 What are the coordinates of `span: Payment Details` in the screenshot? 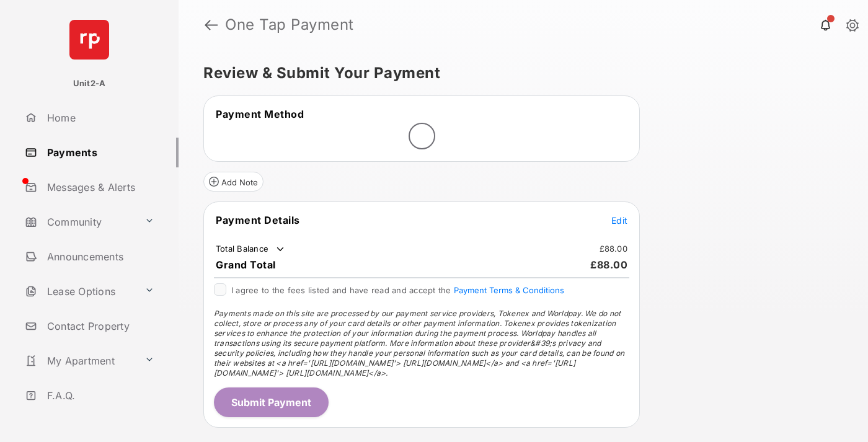 It's located at (258, 220).